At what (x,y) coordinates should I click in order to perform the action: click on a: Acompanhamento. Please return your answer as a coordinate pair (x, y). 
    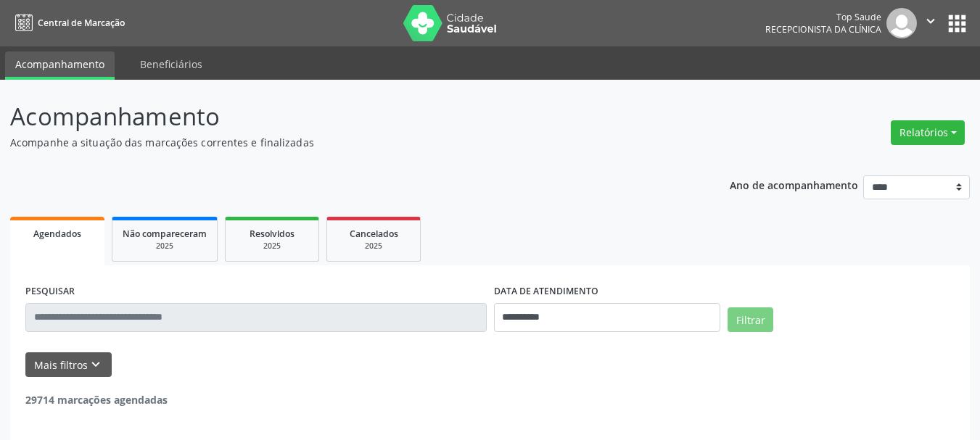
    Looking at the image, I should click on (60, 65).